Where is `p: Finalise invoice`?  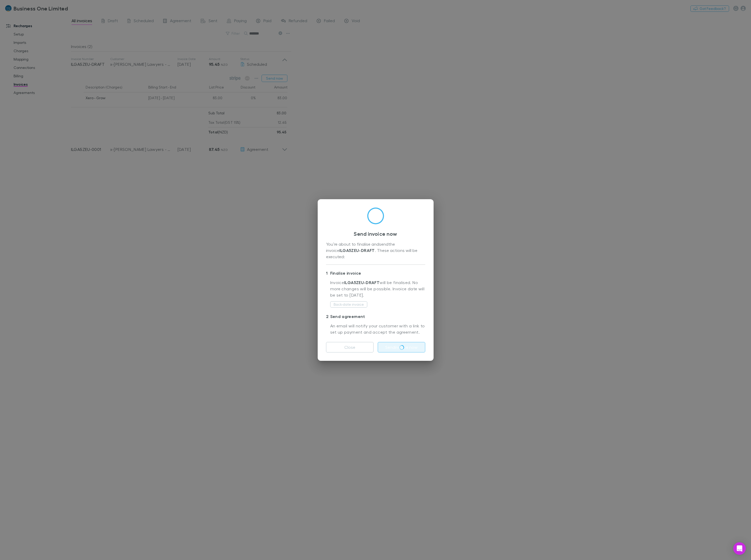
p: Finalise invoice is located at coordinates (376, 273).